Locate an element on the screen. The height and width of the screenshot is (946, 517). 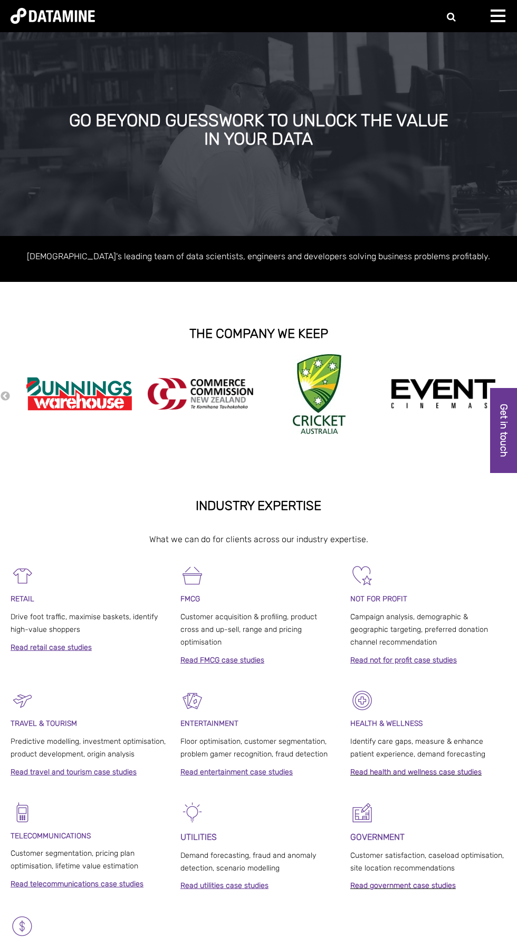
span: Floor optimisation, customer segmentation, problem gamer recognition, fraud detection is located at coordinates (254, 748).